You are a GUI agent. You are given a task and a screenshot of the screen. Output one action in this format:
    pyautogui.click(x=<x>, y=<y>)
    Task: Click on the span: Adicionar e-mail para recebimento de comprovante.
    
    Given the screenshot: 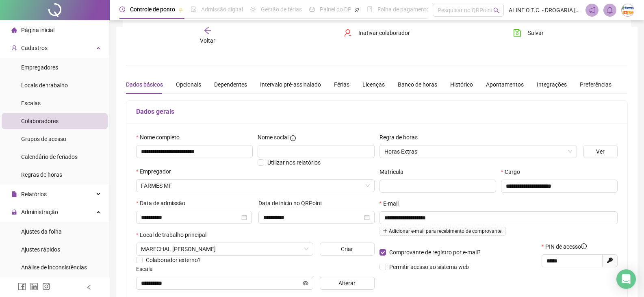 What is the action you would take?
    pyautogui.click(x=442, y=231)
    